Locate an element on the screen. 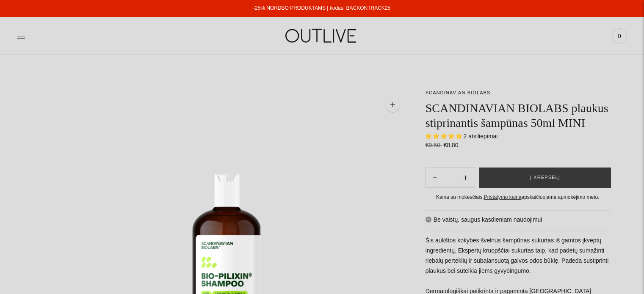 The height and width of the screenshot is (294, 644). s: €9,50 is located at coordinates (434, 145).